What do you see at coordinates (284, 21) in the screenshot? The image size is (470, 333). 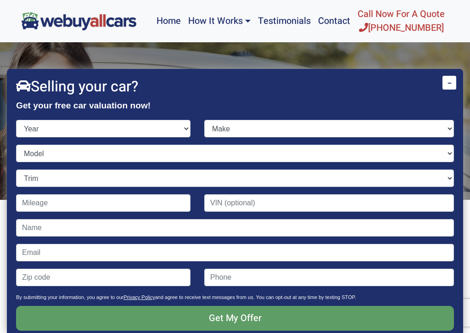 I see `a: Testimonials` at bounding box center [284, 21].